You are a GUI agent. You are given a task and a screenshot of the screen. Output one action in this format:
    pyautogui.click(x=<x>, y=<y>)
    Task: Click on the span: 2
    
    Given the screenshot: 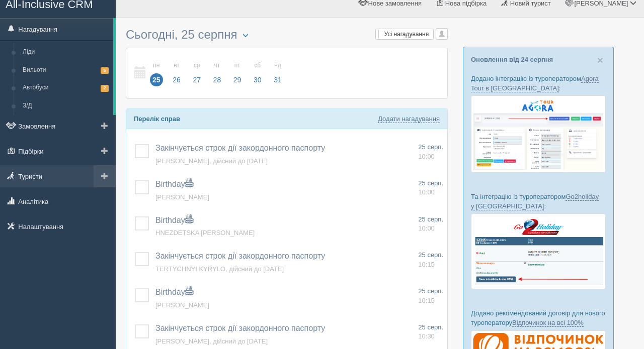 What is the action you would take?
    pyautogui.click(x=105, y=88)
    